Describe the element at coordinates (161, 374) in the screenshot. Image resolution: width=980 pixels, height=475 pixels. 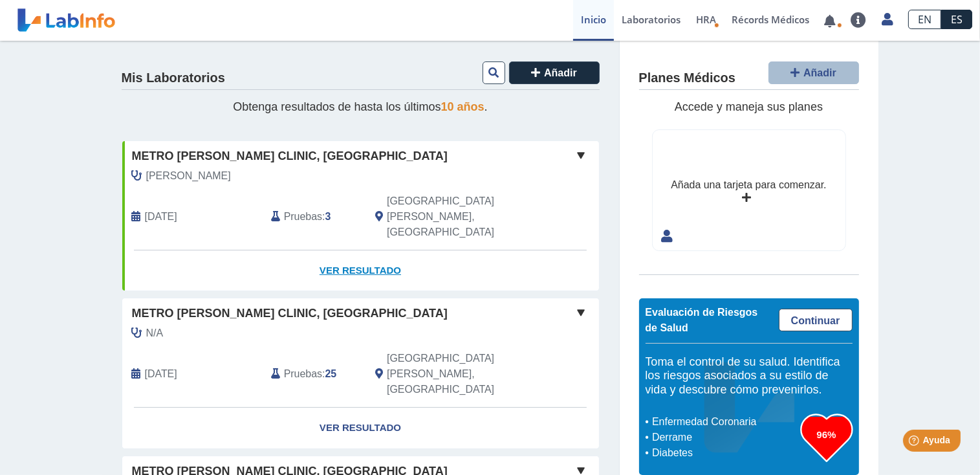
I see `span: 2025-07-30` at that location.